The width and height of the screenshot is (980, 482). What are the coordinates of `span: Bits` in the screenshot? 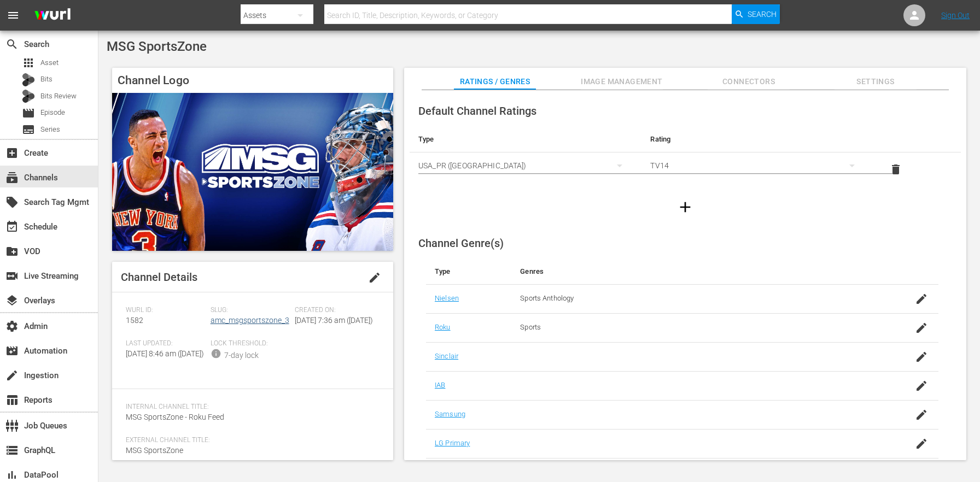 It's located at (47, 79).